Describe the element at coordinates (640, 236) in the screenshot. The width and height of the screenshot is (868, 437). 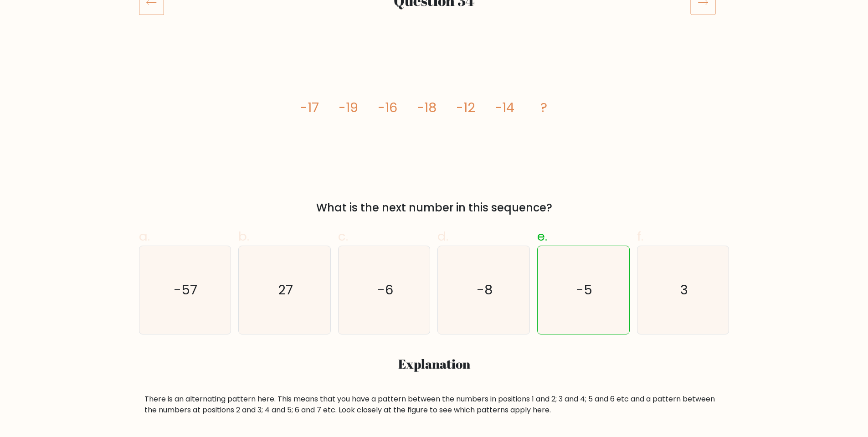
I see `span: f.` at that location.